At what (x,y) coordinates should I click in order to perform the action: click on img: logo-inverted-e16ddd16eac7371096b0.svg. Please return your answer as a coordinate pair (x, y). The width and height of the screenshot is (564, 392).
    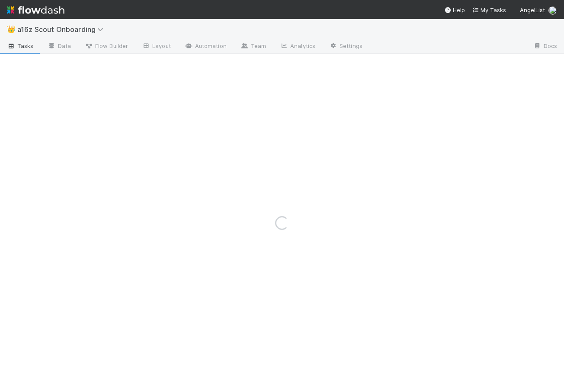
    Looking at the image, I should click on (35, 10).